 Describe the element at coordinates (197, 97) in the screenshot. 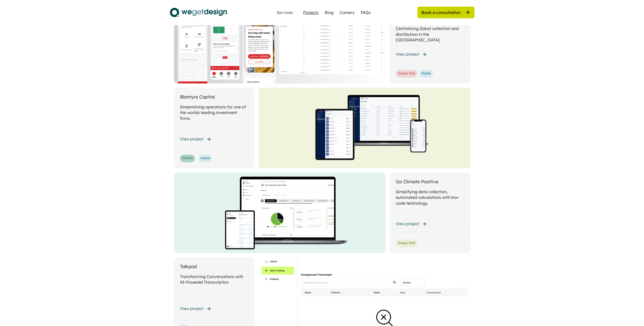

I see `div: Blantyre Capital` at that location.